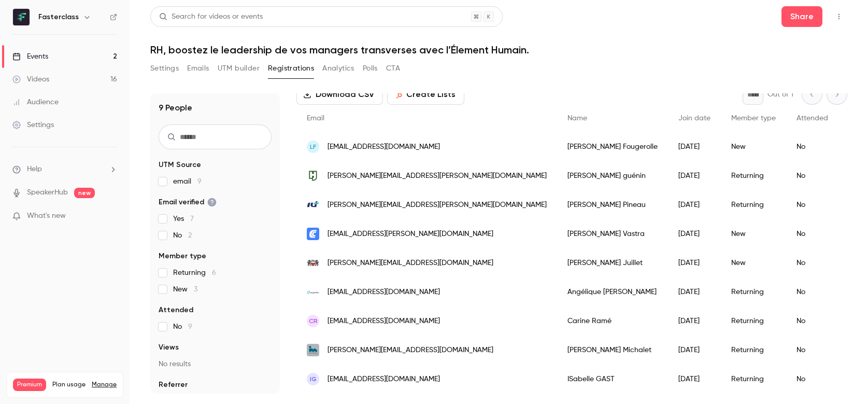 The image size is (868, 404). What do you see at coordinates (46, 215) in the screenshot?
I see `span: What's new` at bounding box center [46, 215].